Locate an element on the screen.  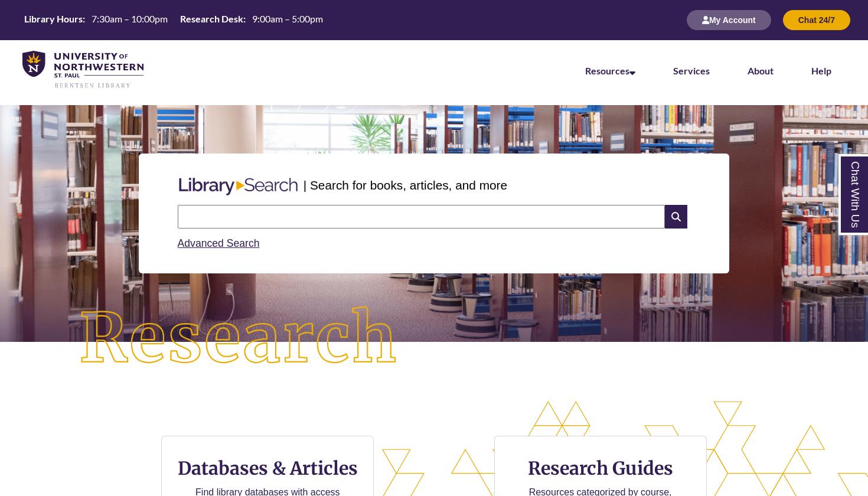
table: Hours Today is located at coordinates (174, 20).